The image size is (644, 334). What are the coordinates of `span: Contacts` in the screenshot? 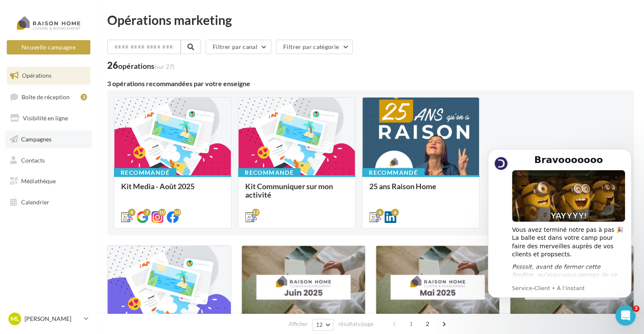 It's located at (33, 160).